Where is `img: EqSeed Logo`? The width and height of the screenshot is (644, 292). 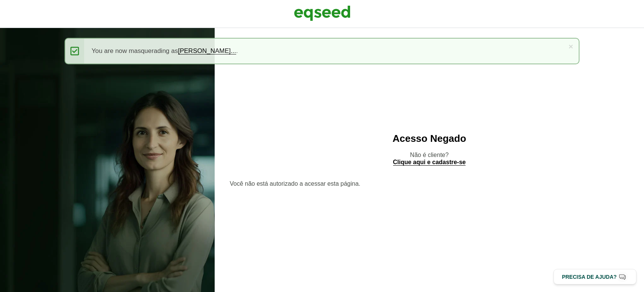
img: EqSeed Logo is located at coordinates (322, 13).